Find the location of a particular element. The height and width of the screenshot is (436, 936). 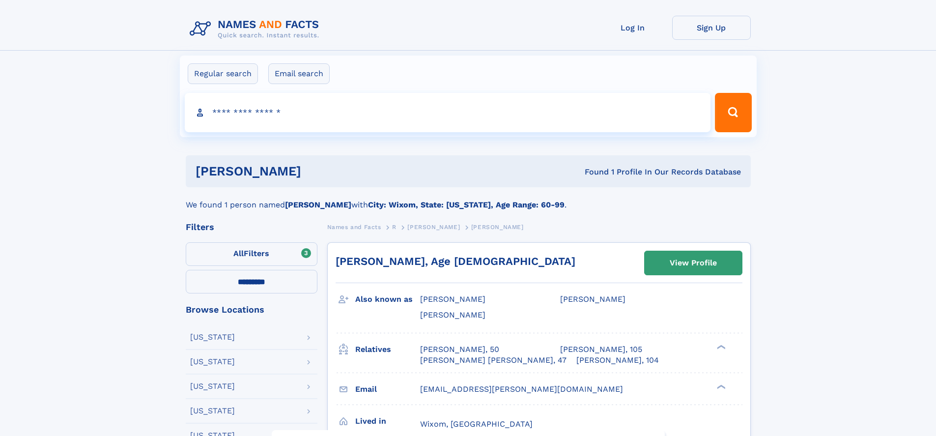

div: Found 1 Profile In Our Records Database is located at coordinates (592, 172).